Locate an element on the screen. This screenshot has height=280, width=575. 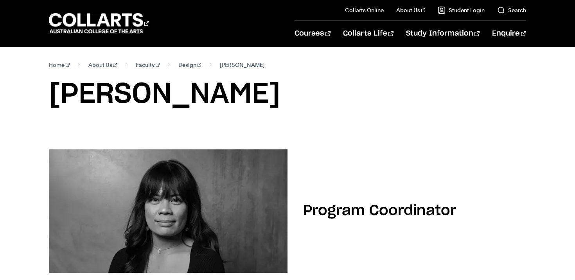
a: Collarts Online is located at coordinates (364, 10).